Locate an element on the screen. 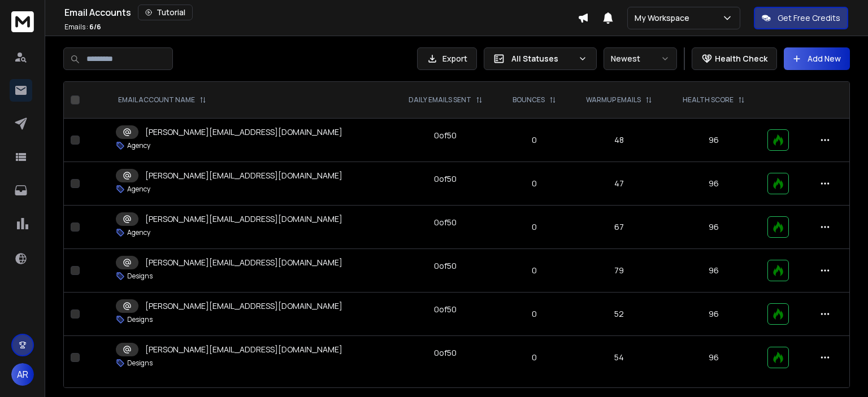  p: HEALTH SCORE is located at coordinates (708, 100).